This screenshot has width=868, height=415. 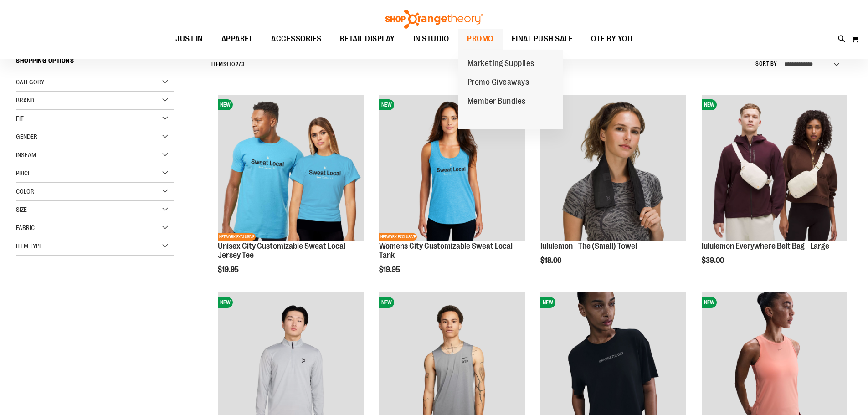 What do you see at coordinates (480, 39) in the screenshot?
I see `a: PROMO` at bounding box center [480, 39].